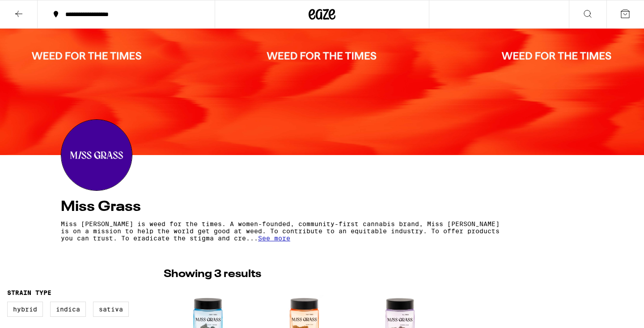  What do you see at coordinates (97, 155) in the screenshot?
I see `img: Miss Grass logo` at bounding box center [97, 155].